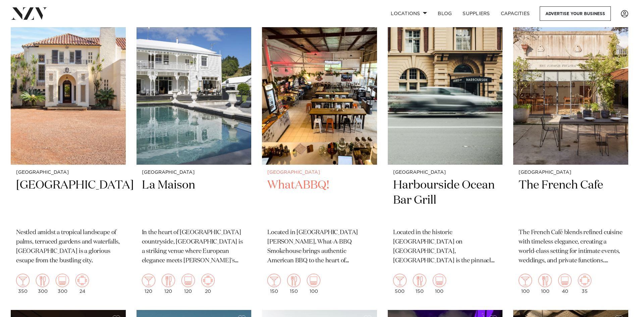 The image size is (639, 317). I want to click on div: 40, so click(565, 284).